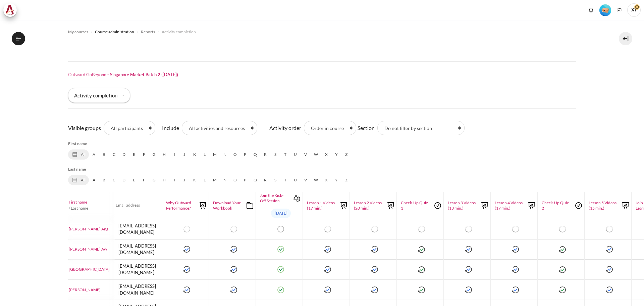 This screenshot has width=644, height=306. Describe the element at coordinates (234, 290) in the screenshot. I see `img: Yu Jun Joleena Chia, Download Your Workbook: Completed Tuesday, 7 October 2025, 10:05 PM` at that location.